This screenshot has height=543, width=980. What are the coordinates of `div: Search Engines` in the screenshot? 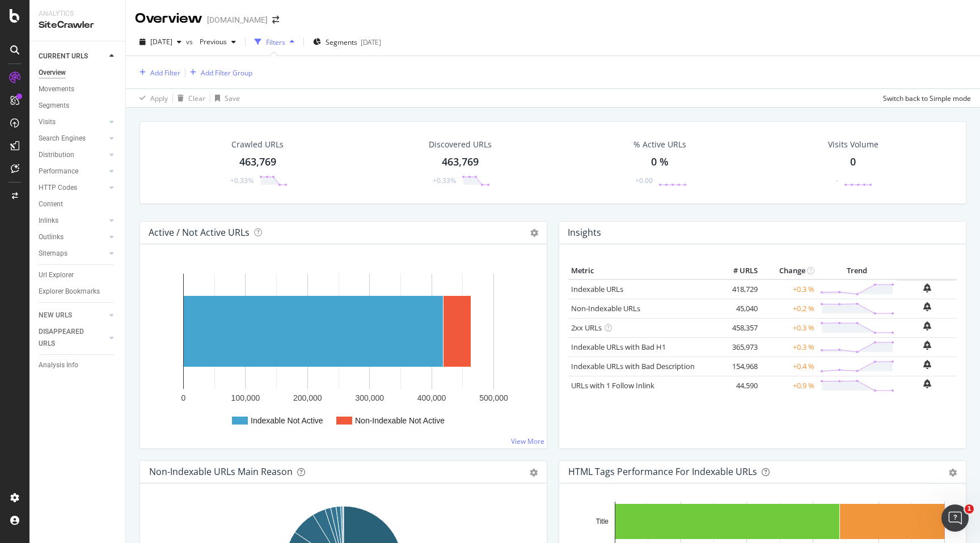 It's located at (61, 138).